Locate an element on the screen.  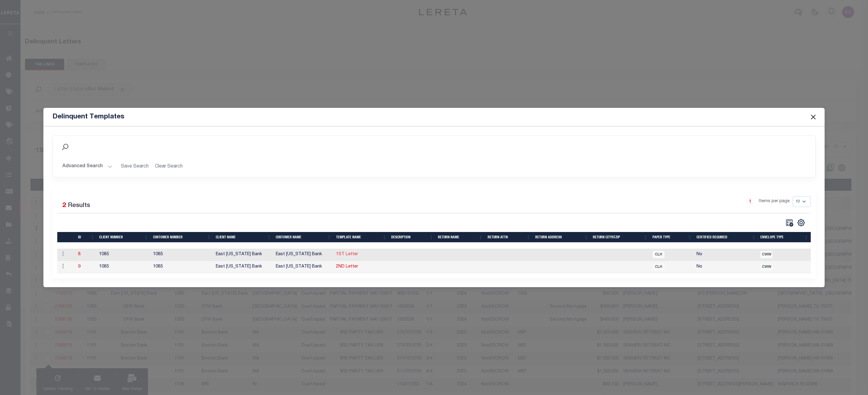
th: TEMPLATE NAME: activate to sort column ascending is located at coordinates (361, 238).